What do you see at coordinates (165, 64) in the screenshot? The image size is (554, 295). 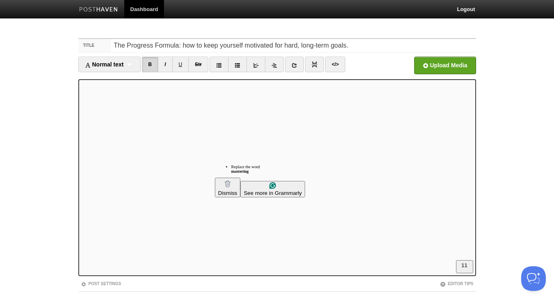 I see `a: I` at bounding box center [165, 64].